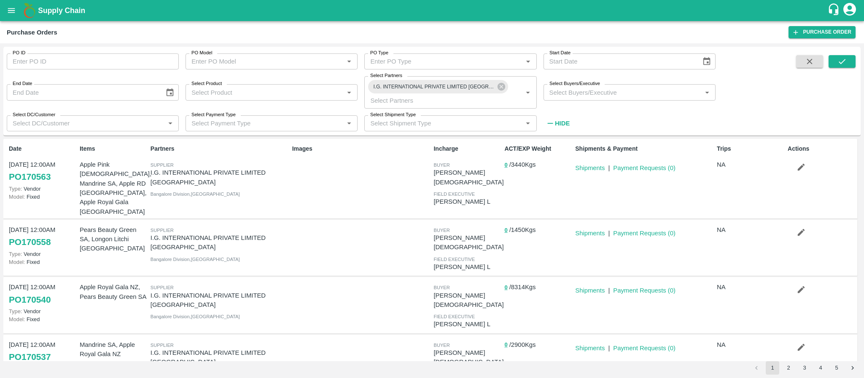  What do you see at coordinates (213, 115) in the screenshot?
I see `label: Select Payment Type` at bounding box center [213, 115].